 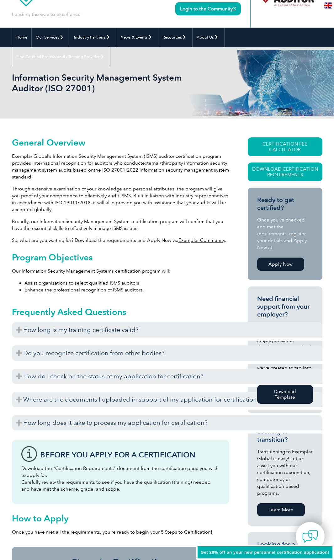 What do you see at coordinates (285, 472) in the screenshot?
I see `p: Transitioning to Exemplar Global is easy! Let us assist you with our certification recognition, c...` at bounding box center [285, 472].